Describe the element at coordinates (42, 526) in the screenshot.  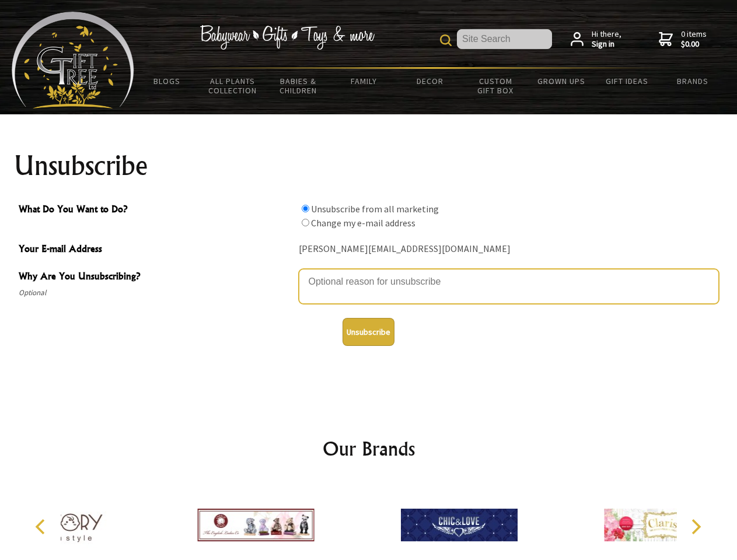
I see `button: Previous` at that location.